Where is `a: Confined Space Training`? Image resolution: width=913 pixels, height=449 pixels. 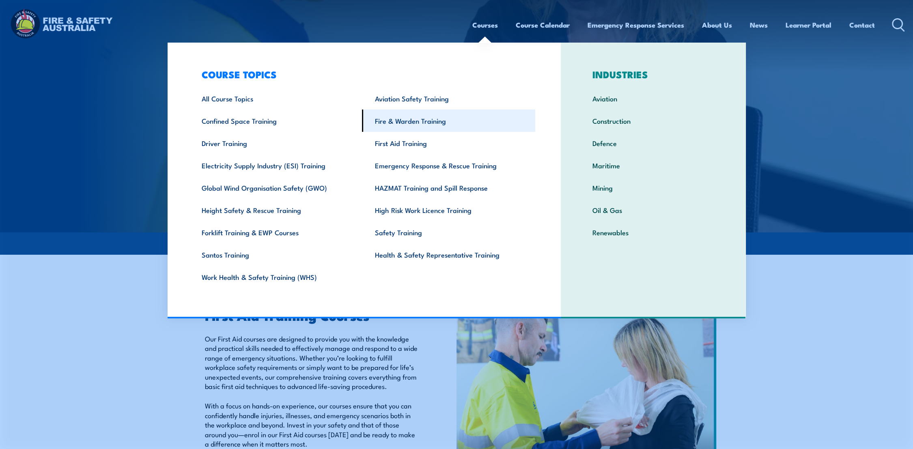 a: Confined Space Training is located at coordinates (276, 121).